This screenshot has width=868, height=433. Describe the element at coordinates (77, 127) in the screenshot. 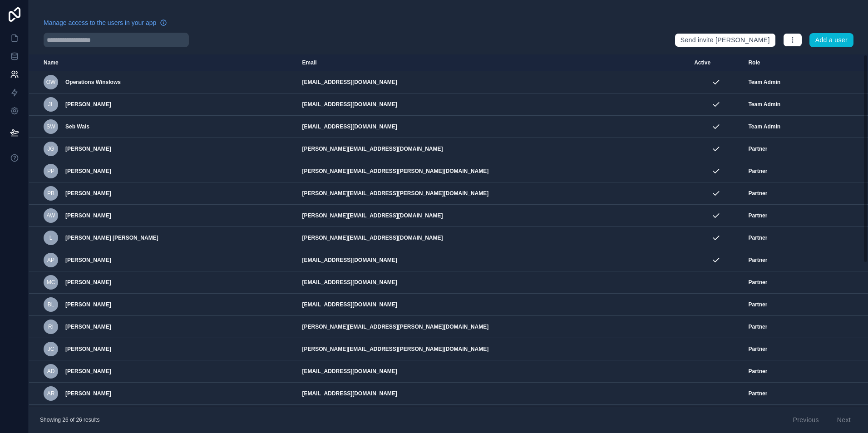

I see `span: Seb Wals` at that location.